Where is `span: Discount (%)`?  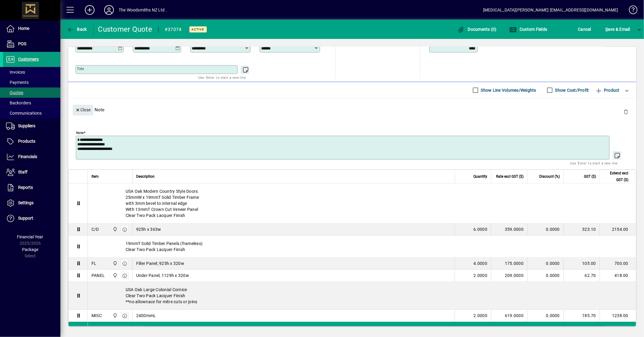
span: Discount (%) is located at coordinates (549, 177).